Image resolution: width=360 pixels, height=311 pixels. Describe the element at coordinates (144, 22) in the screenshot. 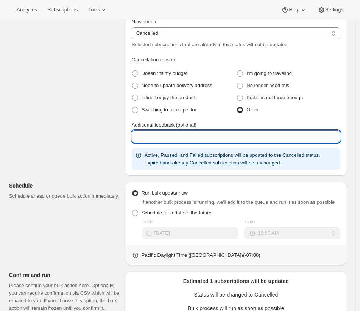

I see `span: New status` at that location.